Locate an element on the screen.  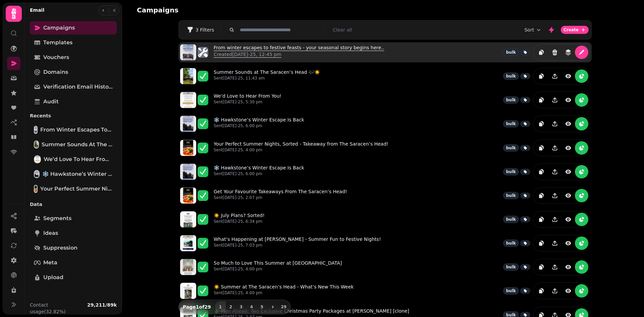
span: Verification email history is located at coordinates (78, 87).